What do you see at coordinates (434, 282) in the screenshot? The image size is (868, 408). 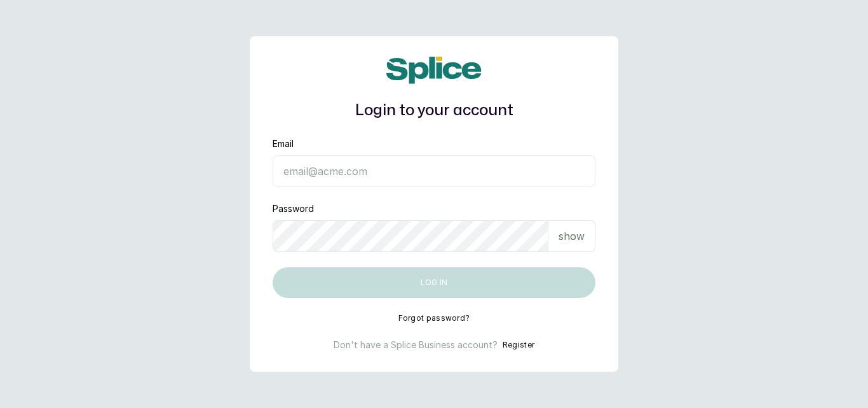 I see `button: Log in` at bounding box center [434, 282].